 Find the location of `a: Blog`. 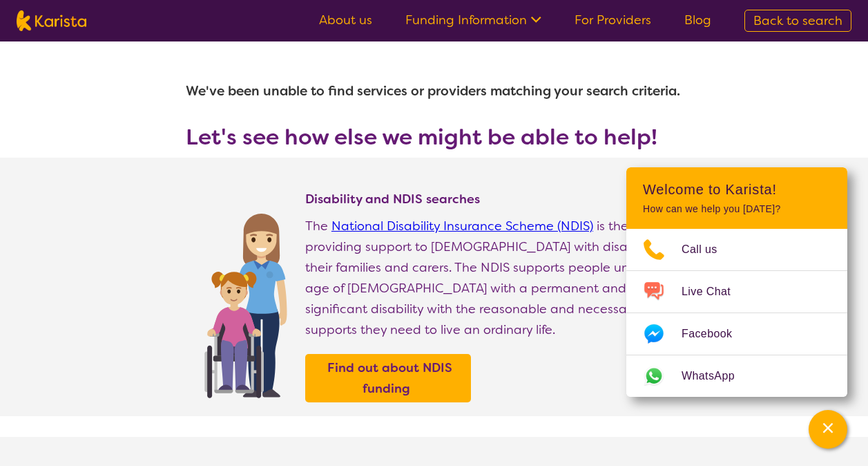

a: Blog is located at coordinates (698, 20).